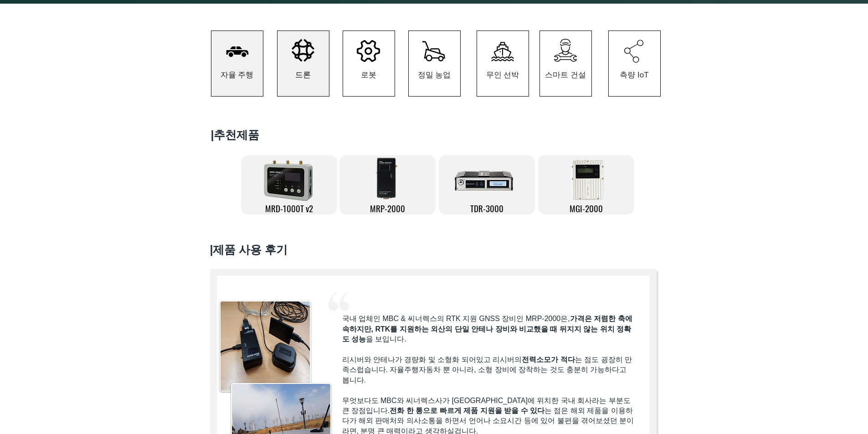 This screenshot has height=434, width=868. What do you see at coordinates (237, 64) in the screenshot?
I see `a: 자율 주행` at bounding box center [237, 64].